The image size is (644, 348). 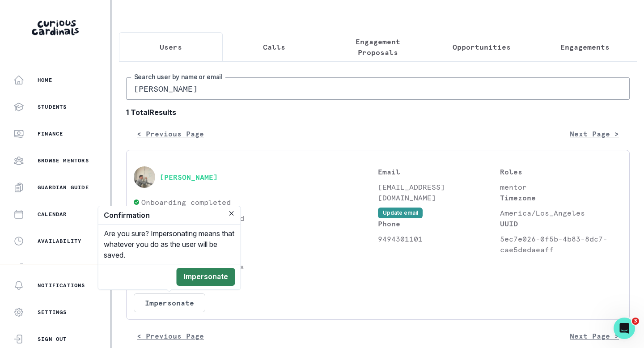 What do you see at coordinates (186, 202) in the screenshot?
I see `p: Onboarding completed` at bounding box center [186, 202].